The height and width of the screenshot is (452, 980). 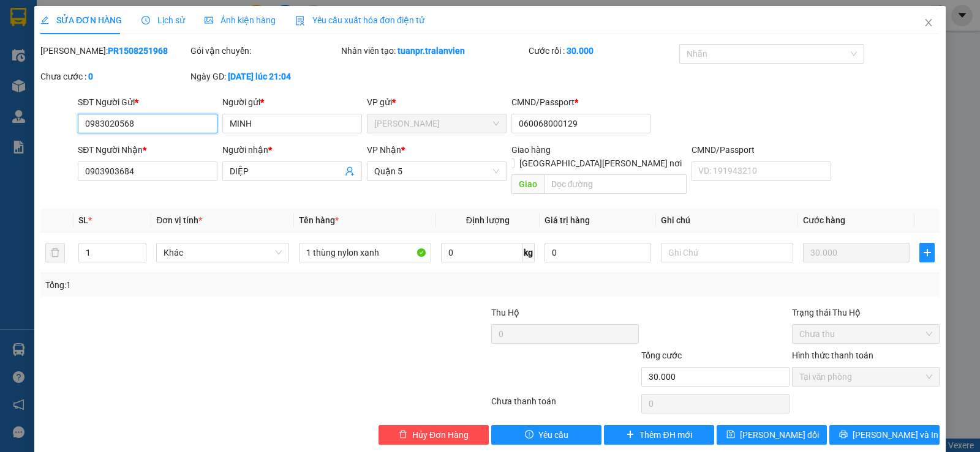 What do you see at coordinates (553, 435) in the screenshot?
I see `span: Yêu cầu` at bounding box center [553, 435].